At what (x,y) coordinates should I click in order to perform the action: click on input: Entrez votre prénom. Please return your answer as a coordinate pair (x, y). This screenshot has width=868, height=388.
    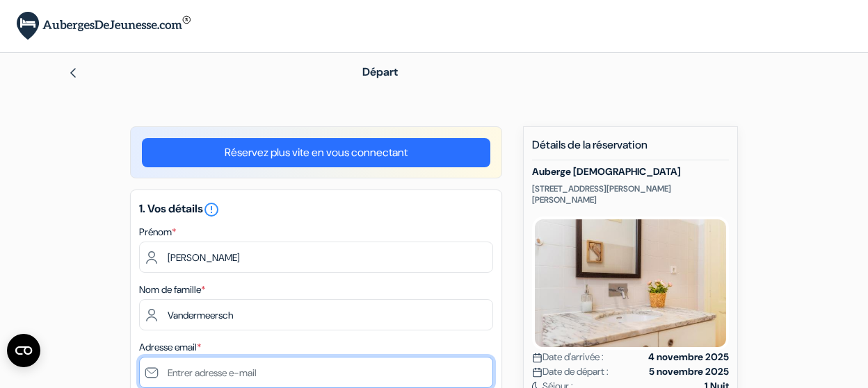
    Looking at the image, I should click on (316, 257).